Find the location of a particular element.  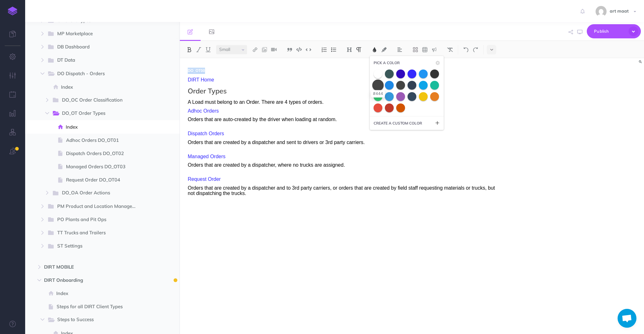

a: Dispatch Orders is located at coordinates (206, 134).